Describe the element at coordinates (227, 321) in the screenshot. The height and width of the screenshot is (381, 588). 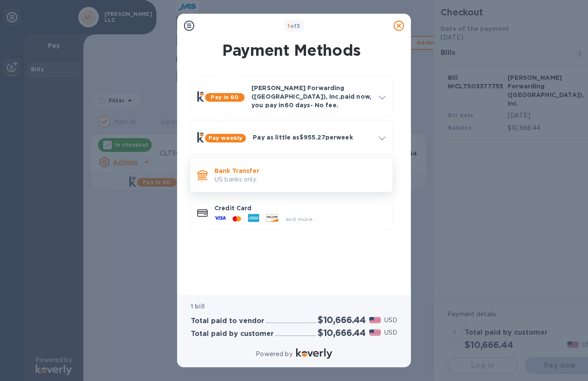
I see `h3: Total paid to vendor` at that location.